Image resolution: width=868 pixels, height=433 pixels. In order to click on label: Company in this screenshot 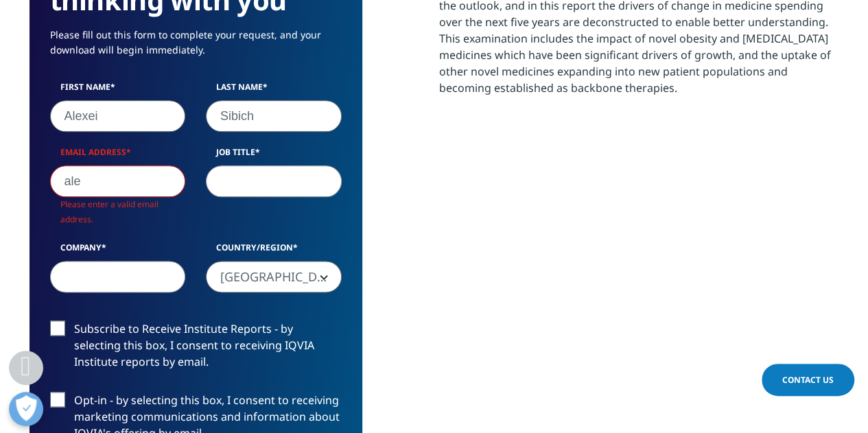, I will do `click(118, 251)`.